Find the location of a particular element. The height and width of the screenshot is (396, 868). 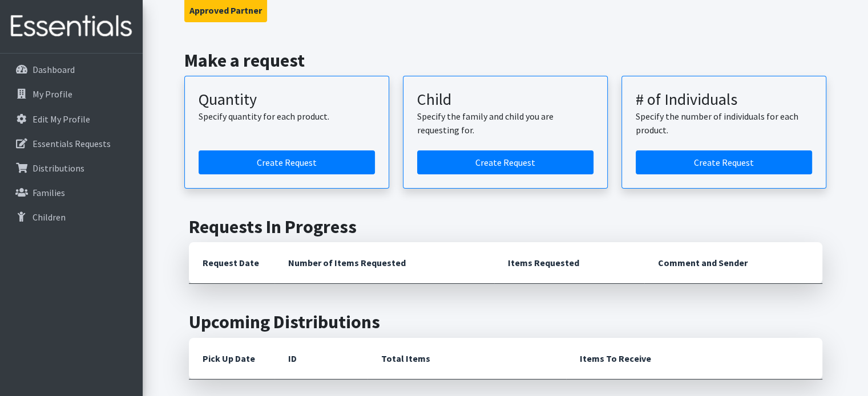

th: Items To Receive is located at coordinates (693, 359).